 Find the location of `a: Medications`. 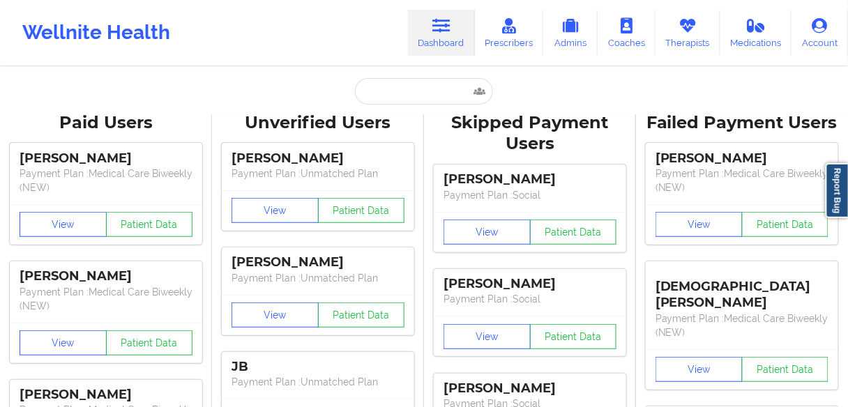

a: Medications is located at coordinates (756, 33).